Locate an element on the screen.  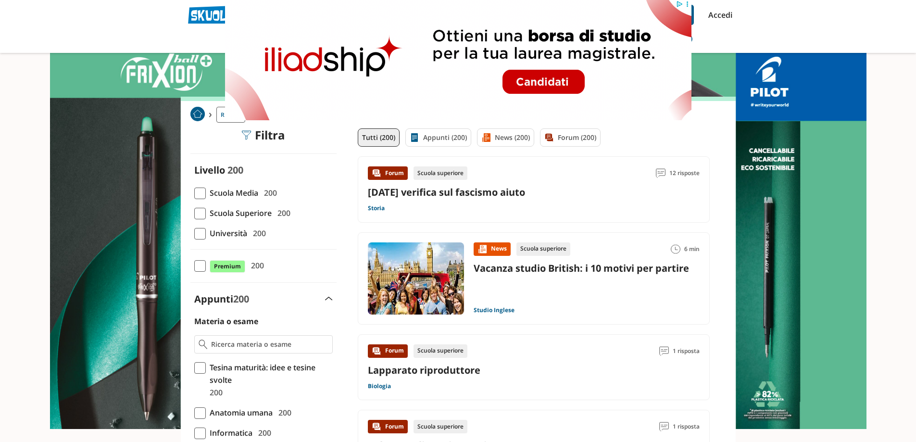
img: Appunti filtro contenuto is located at coordinates (414, 137).